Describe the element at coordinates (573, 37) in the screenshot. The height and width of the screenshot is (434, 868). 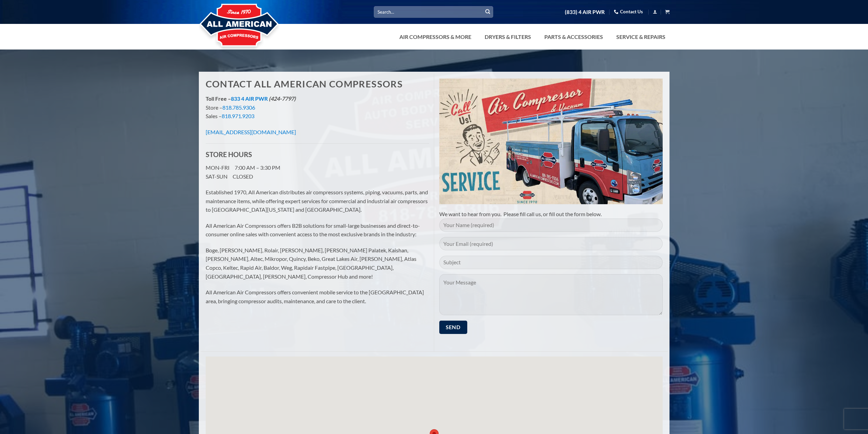
I see `a: Parts & Accessories` at that location.